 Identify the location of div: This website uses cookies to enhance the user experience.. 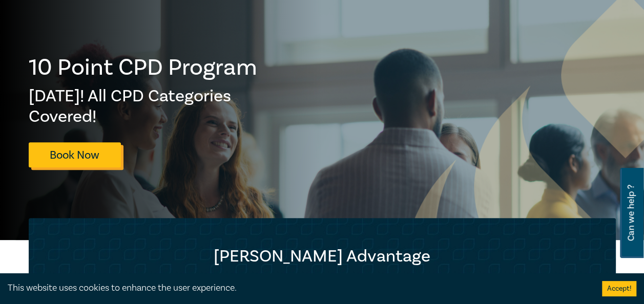
(297, 288).